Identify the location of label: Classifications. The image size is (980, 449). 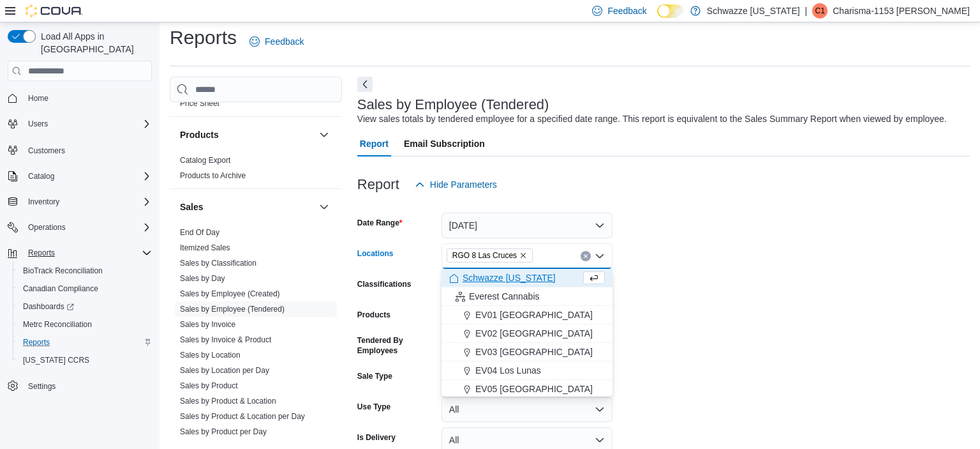
(384, 284).